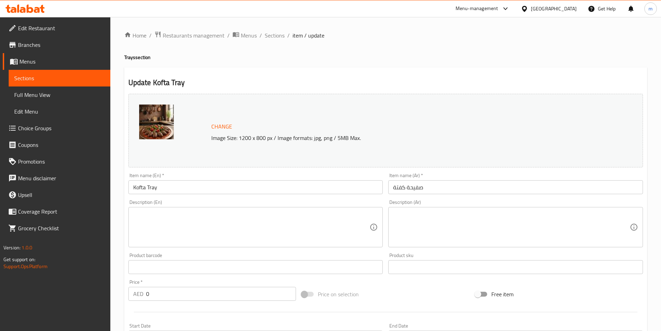 The width and height of the screenshot is (661, 331). Describe the element at coordinates (57, 195) in the screenshot. I see `a: Upsell` at that location.